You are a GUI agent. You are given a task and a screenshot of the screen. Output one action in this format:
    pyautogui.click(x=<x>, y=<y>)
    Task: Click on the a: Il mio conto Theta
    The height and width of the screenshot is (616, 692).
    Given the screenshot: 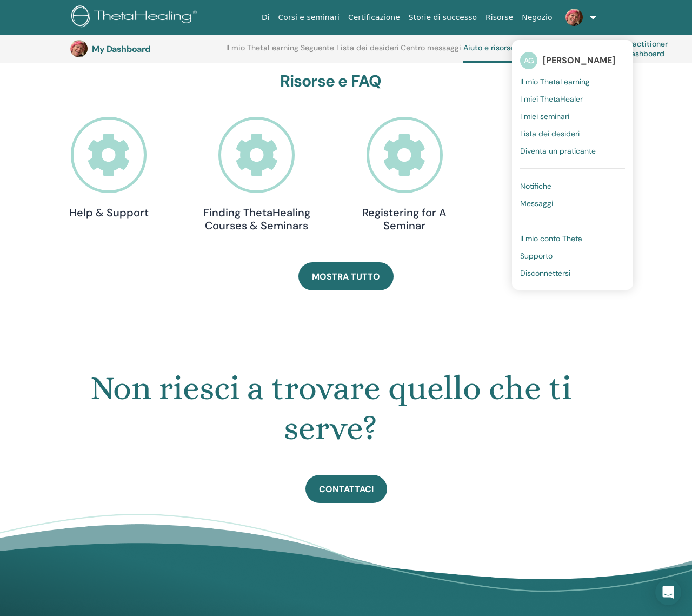 What is the action you would take?
    pyautogui.click(x=572, y=238)
    